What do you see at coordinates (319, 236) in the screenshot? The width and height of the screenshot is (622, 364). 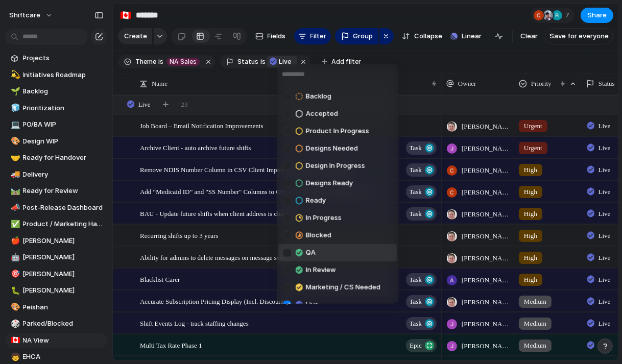 I see `span: Blocked` at bounding box center [319, 236].